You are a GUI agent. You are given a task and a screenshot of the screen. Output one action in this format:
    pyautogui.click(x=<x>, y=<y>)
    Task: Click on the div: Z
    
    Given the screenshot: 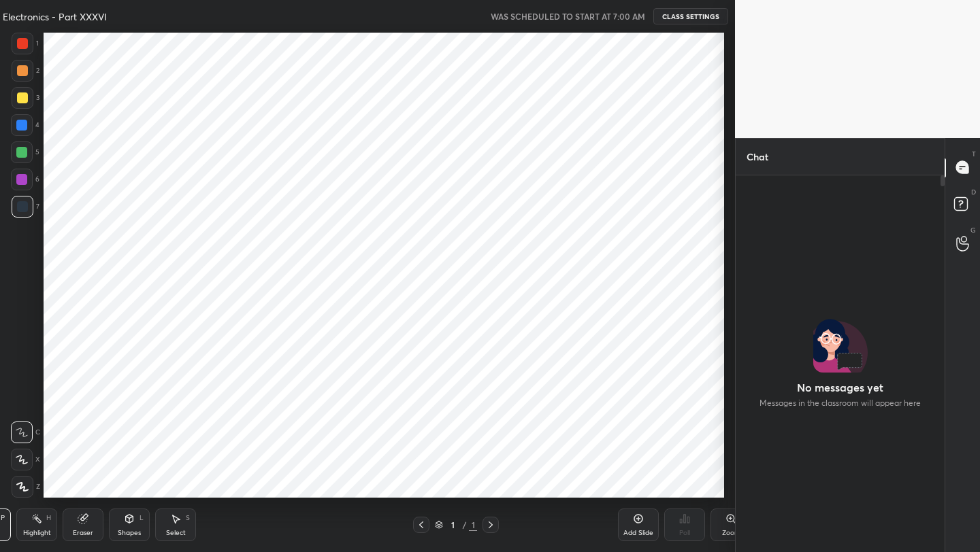 What is the action you would take?
    pyautogui.click(x=26, y=487)
    